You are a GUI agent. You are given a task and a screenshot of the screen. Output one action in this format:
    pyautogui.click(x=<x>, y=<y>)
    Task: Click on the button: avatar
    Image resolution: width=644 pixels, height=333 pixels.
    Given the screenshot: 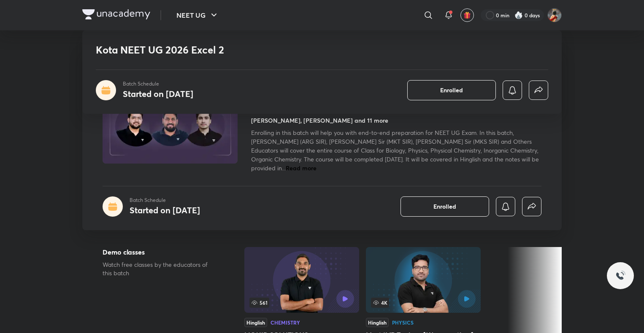 What is the action you would take?
    pyautogui.click(x=467, y=15)
    